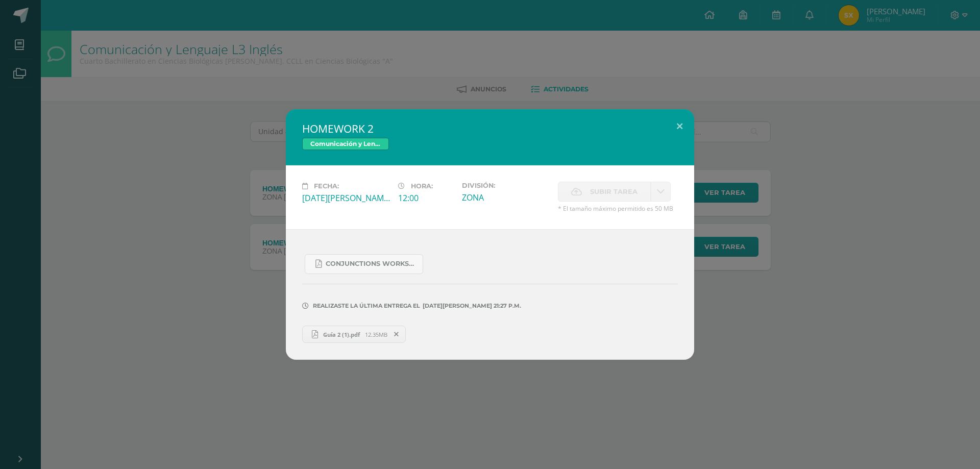  Describe the element at coordinates (326, 186) in the screenshot. I see `span: Fecha:` at that location.